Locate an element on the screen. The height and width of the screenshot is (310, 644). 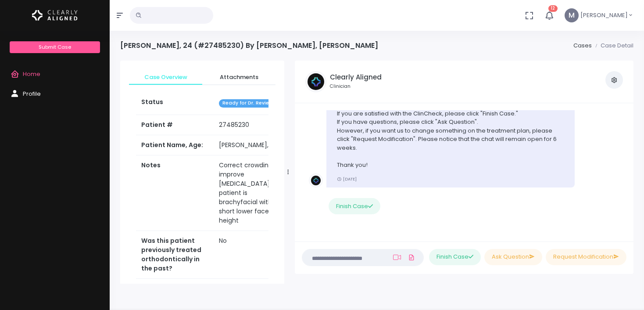
span: Submit Case is located at coordinates (55, 47).